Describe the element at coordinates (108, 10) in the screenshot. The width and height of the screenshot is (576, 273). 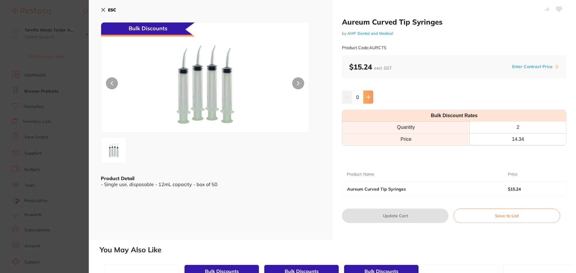
I see `button: ESC` at that location.